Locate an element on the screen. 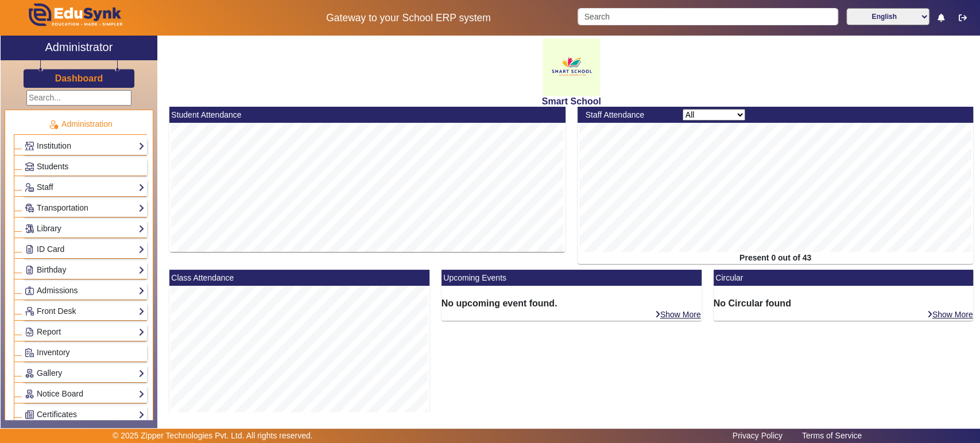  span: Students is located at coordinates (52, 167).